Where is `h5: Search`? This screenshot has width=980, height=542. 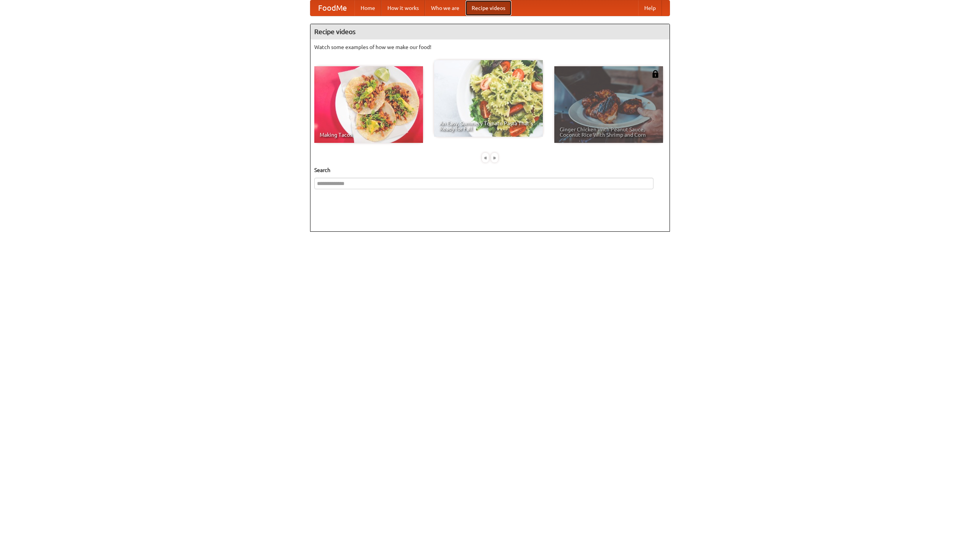 h5: Search is located at coordinates (490, 170).